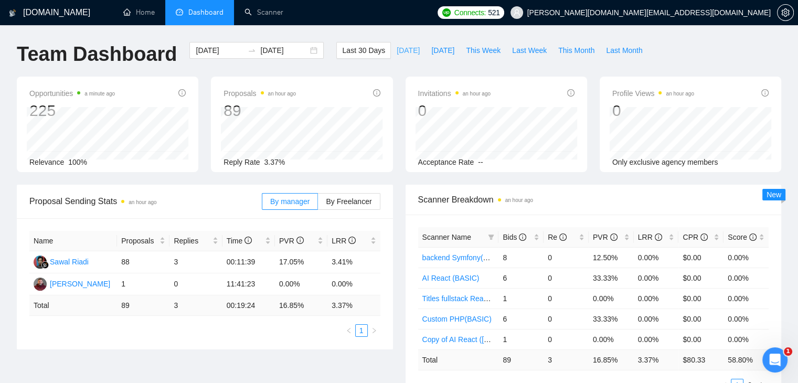  What do you see at coordinates (13, 13) in the screenshot?
I see `img: logo` at bounding box center [13, 13].